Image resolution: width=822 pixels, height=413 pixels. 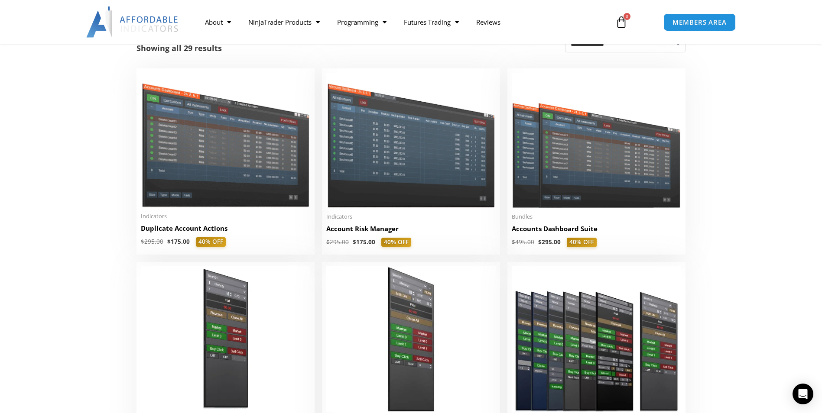 What do you see at coordinates (411, 140) in the screenshot?
I see `img: Account Risk Manager` at bounding box center [411, 140].